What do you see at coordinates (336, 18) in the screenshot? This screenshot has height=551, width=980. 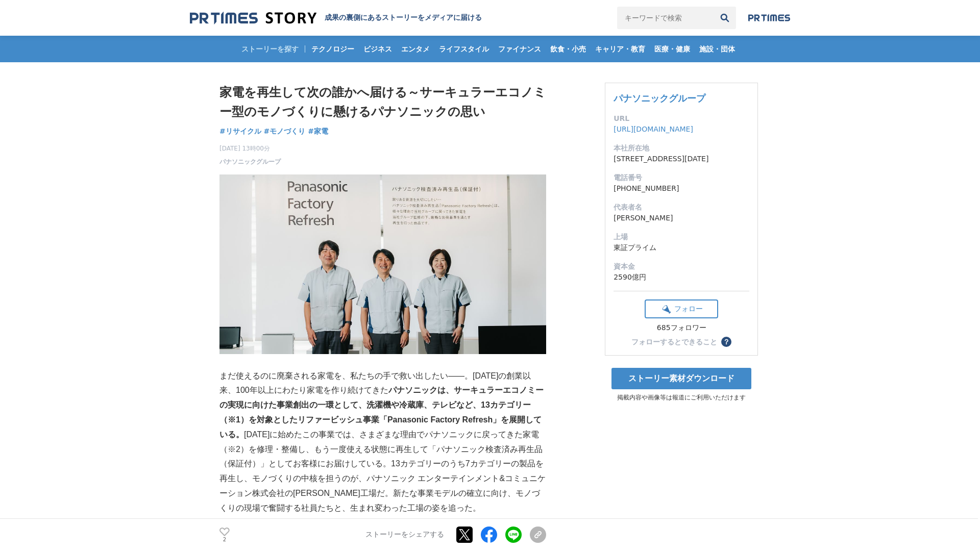 I see `a: 成果の裏側にあるストーリーをメディアに届ける 成果の裏側にあるストーリーをメディアに届ける` at bounding box center [336, 18].